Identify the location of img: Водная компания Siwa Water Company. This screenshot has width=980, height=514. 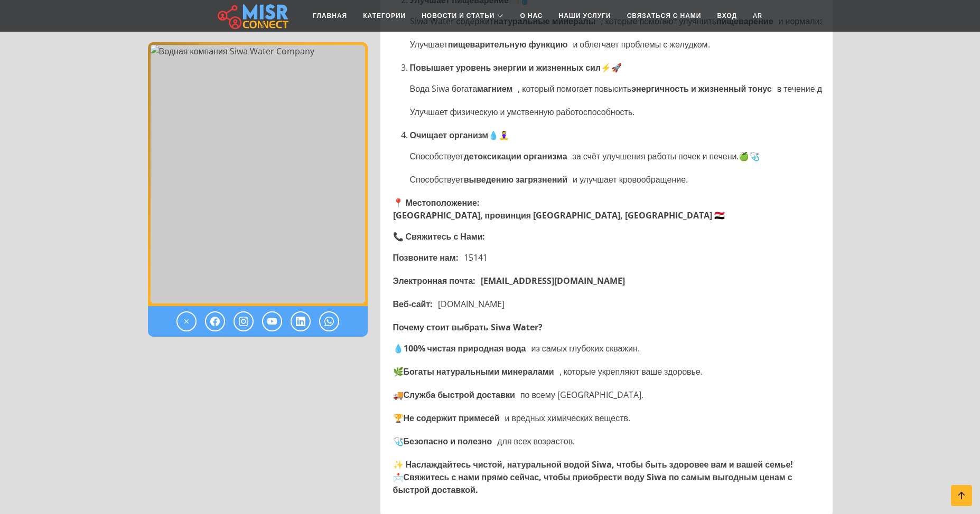
(257, 174).